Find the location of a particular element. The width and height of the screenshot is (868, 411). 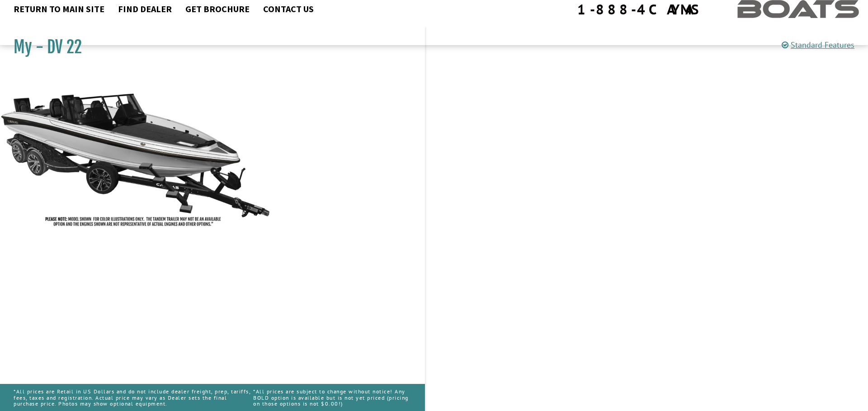

a: Standard Features is located at coordinates (817, 44).